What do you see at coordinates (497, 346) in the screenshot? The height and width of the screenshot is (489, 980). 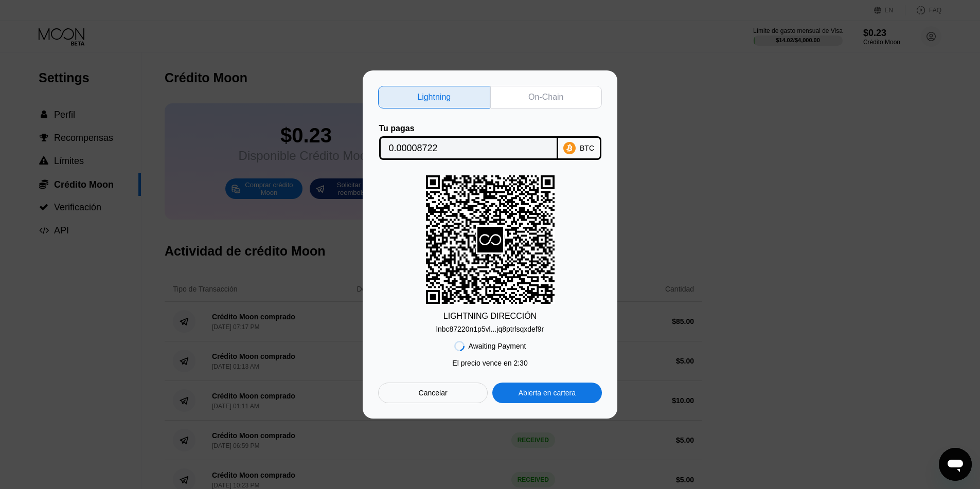 I see `div: Awaiting Payment` at bounding box center [497, 346].